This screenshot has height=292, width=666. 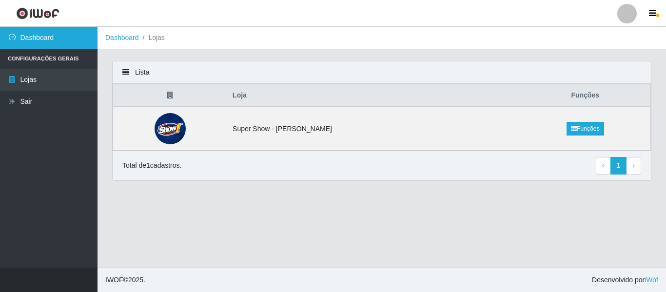 I want to click on span: © 2025 ., so click(x=125, y=280).